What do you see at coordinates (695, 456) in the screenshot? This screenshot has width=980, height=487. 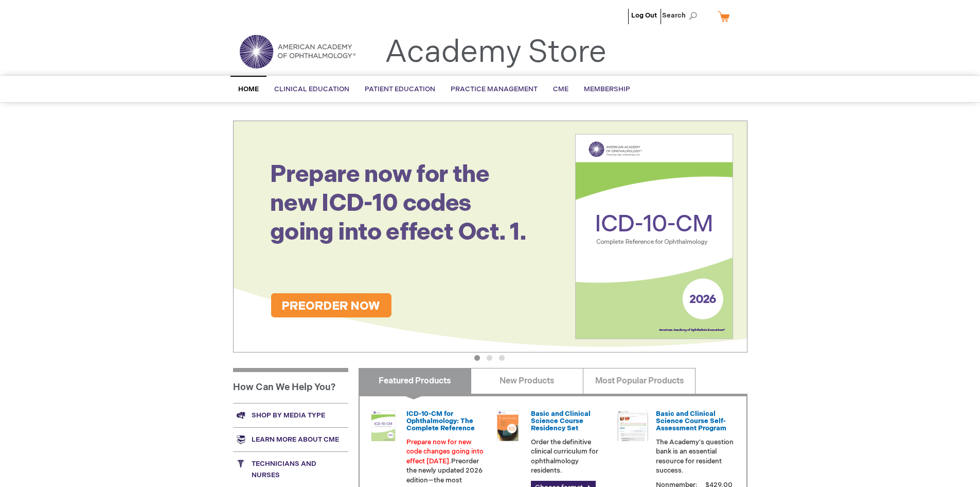 I see `p: The Academy's question bank is an essential resource for resident success.` at bounding box center [695, 456].